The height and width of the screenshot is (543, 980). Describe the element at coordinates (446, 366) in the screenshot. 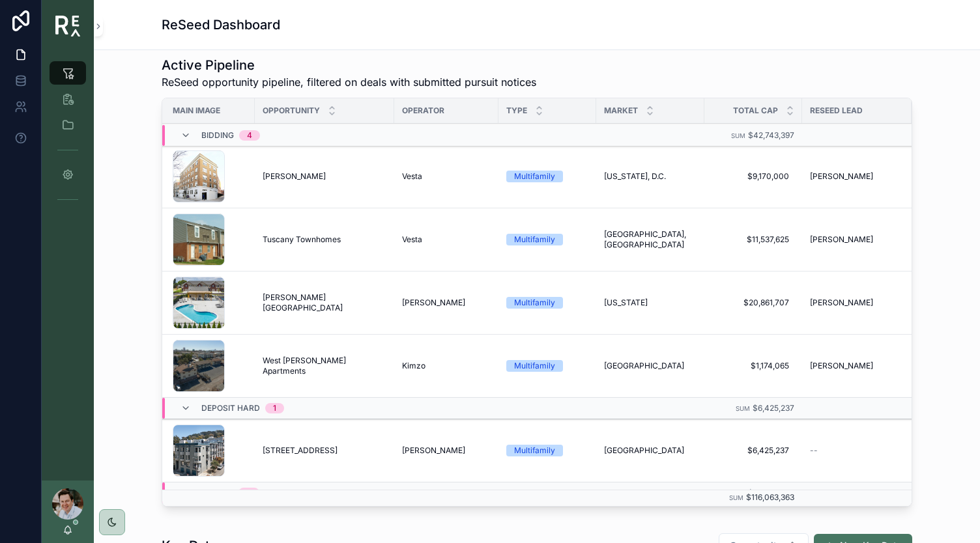

I see `a: Kimzo` at that location.